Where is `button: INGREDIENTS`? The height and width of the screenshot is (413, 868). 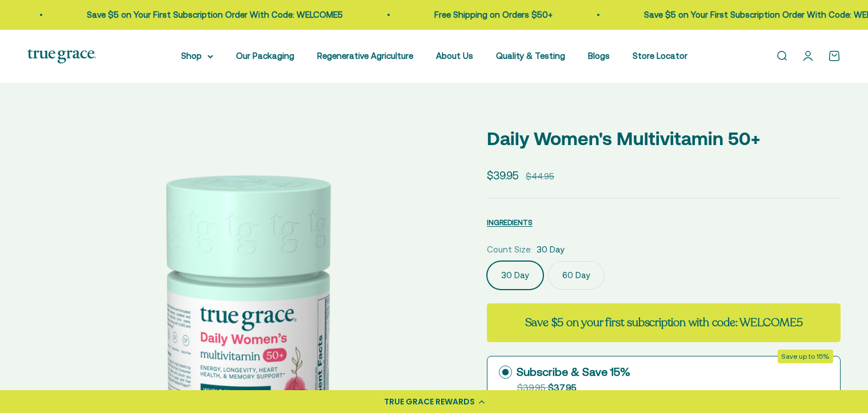
button: INGREDIENTS is located at coordinates (510, 223).